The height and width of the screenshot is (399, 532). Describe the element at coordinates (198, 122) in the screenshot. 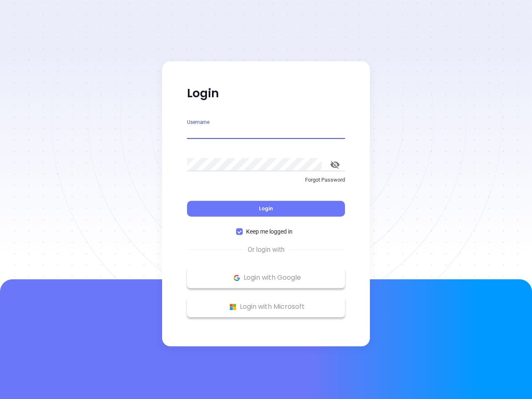

I see `label: Username` at that location.